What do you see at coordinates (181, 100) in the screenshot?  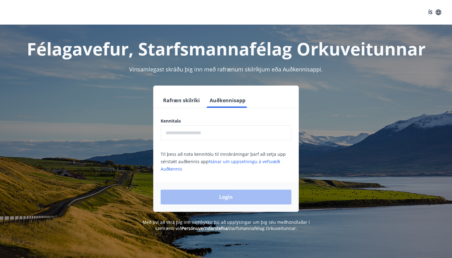 I see `button: Rafræn skilríki` at bounding box center [181, 100].